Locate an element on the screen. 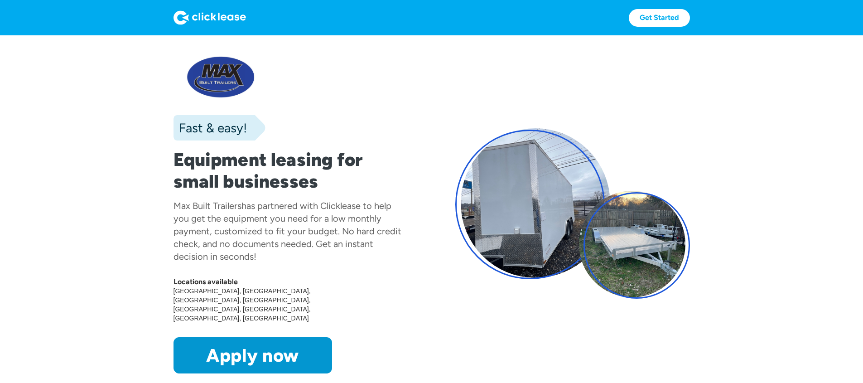 The height and width of the screenshot is (383, 863). img: Logo is located at coordinates (210, 18).